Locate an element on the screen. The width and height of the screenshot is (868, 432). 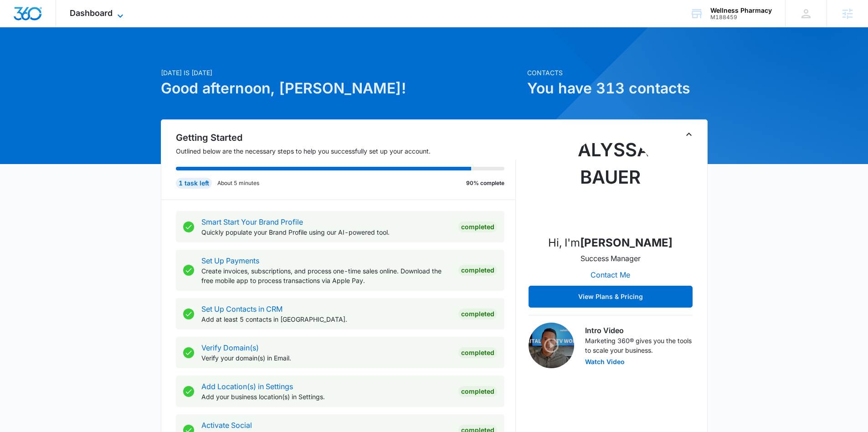
p: Outlined below are the necessary steps to help you successfully set up your account. is located at coordinates (346, 151).